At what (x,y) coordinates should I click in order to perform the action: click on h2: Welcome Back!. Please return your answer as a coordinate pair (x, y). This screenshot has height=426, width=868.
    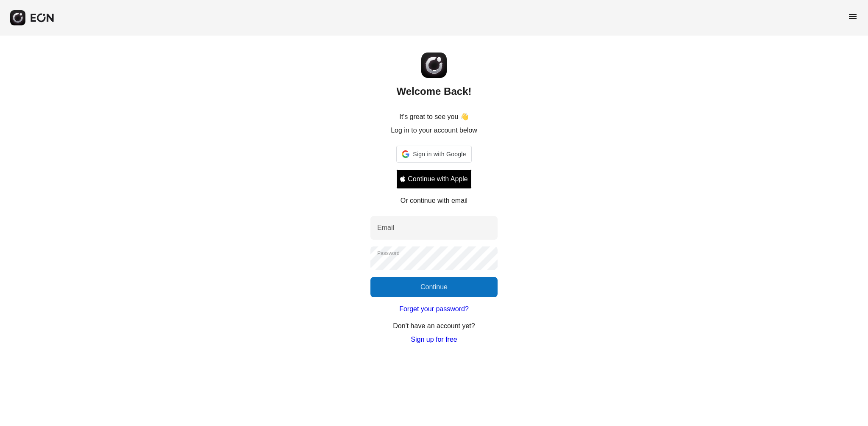
    Looking at the image, I should click on (434, 91).